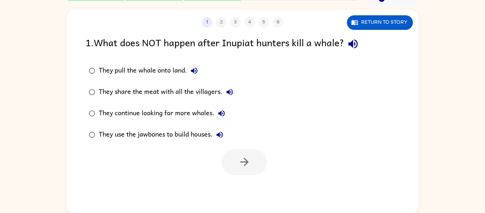 The width and height of the screenshot is (485, 213). Describe the element at coordinates (222, 113) in the screenshot. I see `button: They continue looking for more whales.` at that location.